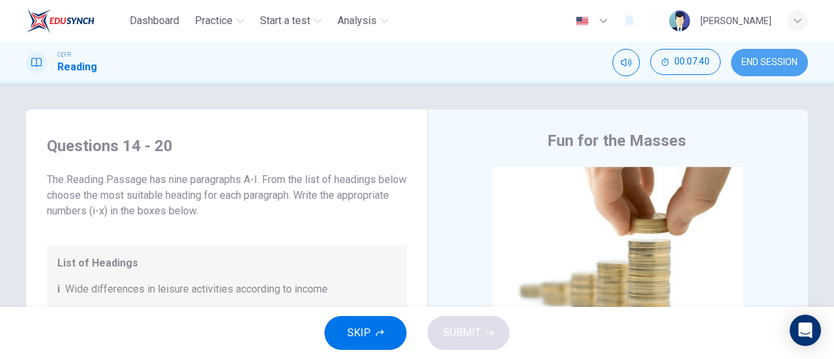 Image resolution: width=834 pixels, height=359 pixels. I want to click on div: Hide, so click(685, 63).